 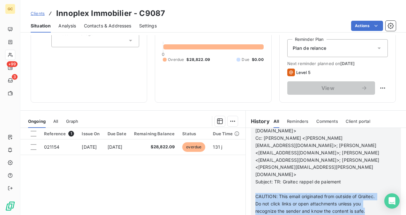 What do you see at coordinates (331, 88) in the screenshot?
I see `button: View` at bounding box center [331, 88].